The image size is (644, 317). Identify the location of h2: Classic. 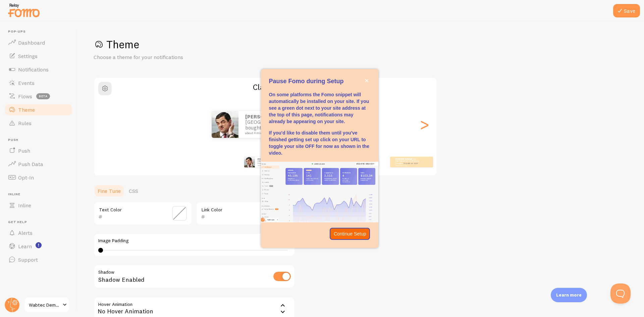
(265, 87).